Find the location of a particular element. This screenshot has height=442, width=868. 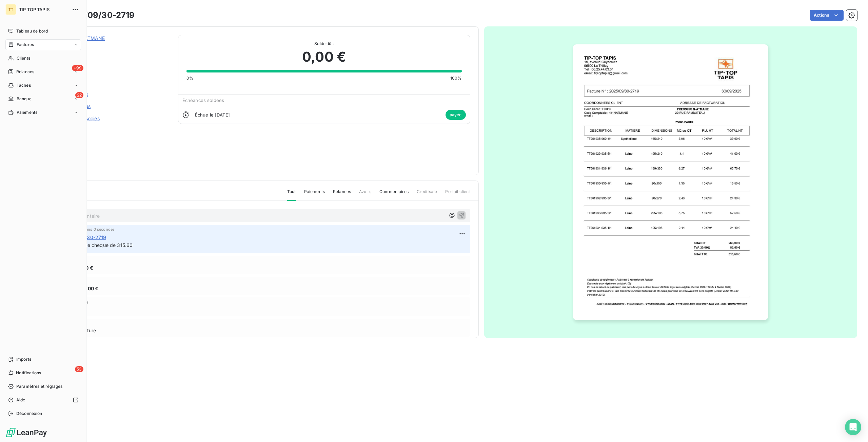

div: TT is located at coordinates (10, 10).